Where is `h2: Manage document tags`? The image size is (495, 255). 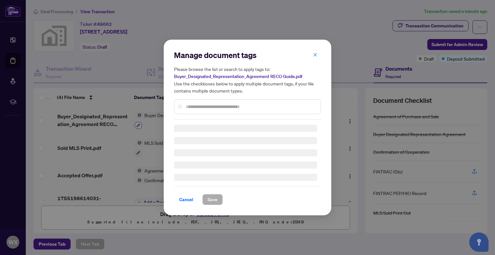 h2: Manage document tags is located at coordinates (247, 55).